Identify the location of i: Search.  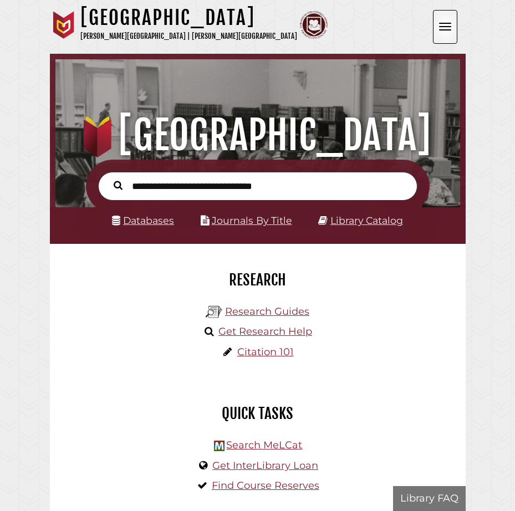
(118, 186).